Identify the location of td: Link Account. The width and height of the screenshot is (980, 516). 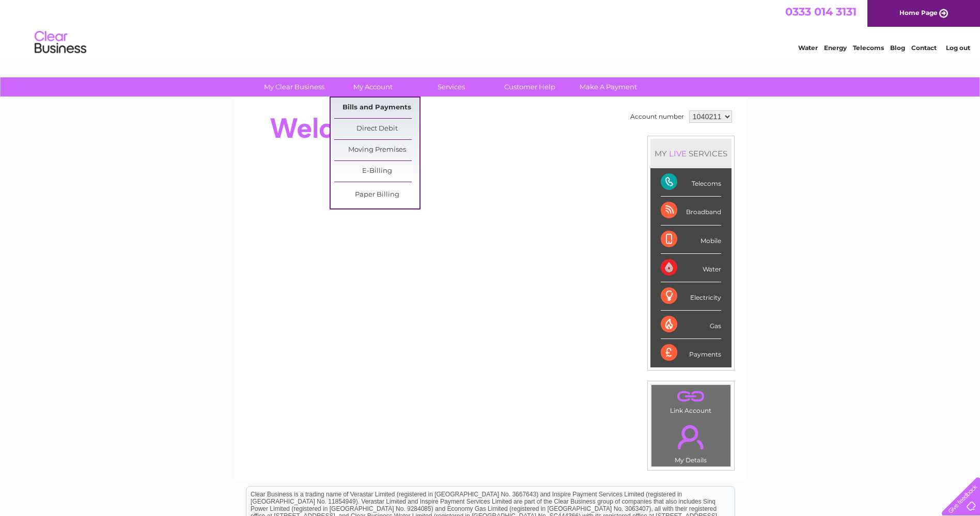
(691, 401).